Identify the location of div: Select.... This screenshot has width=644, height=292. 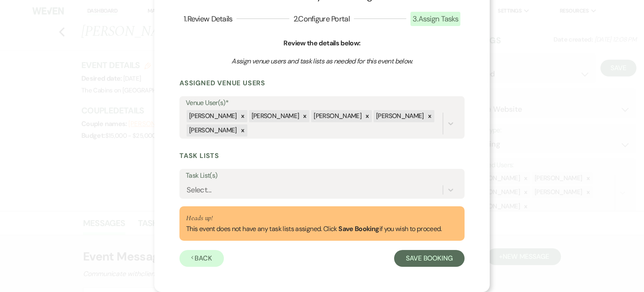
(199, 190).